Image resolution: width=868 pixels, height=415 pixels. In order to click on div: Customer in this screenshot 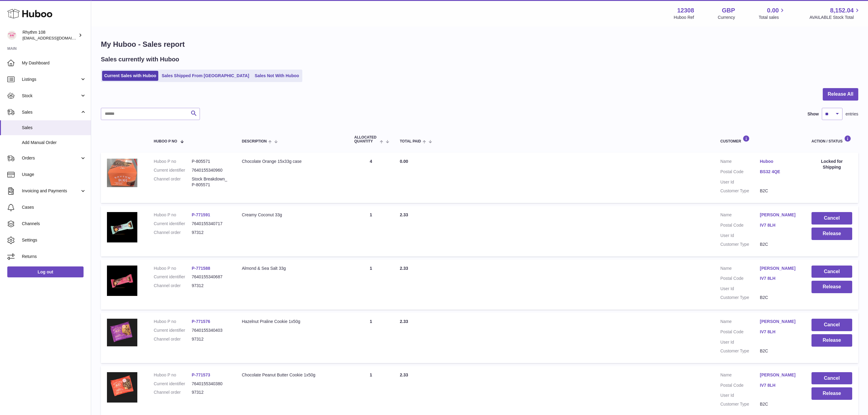, I will do `click(760, 139)`.